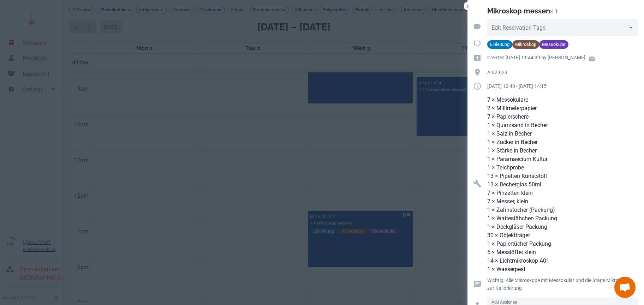  What do you see at coordinates (563, 252) in the screenshot?
I see `p: 5 × Messlöffel klein` at bounding box center [563, 252].